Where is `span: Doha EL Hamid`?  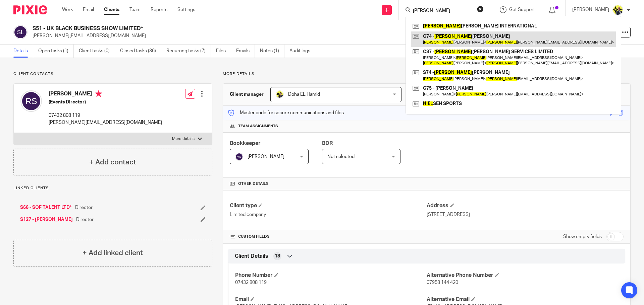
span: Doha EL Hamid is located at coordinates (304, 94).